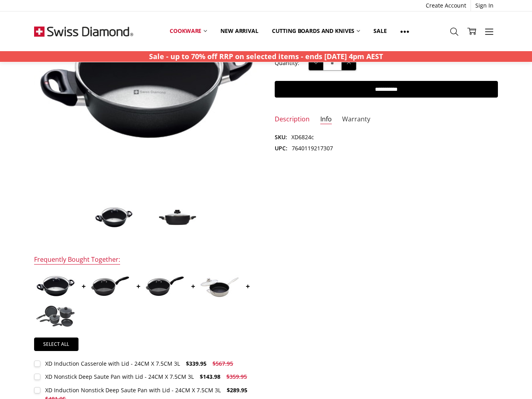 This screenshot has height=399, width=532. What do you see at coordinates (133, 390) in the screenshot?
I see `div: XD Induction Nonstick Deep Saute Pan with Lid - 24CM X 7.5CM 3L` at bounding box center [133, 390].